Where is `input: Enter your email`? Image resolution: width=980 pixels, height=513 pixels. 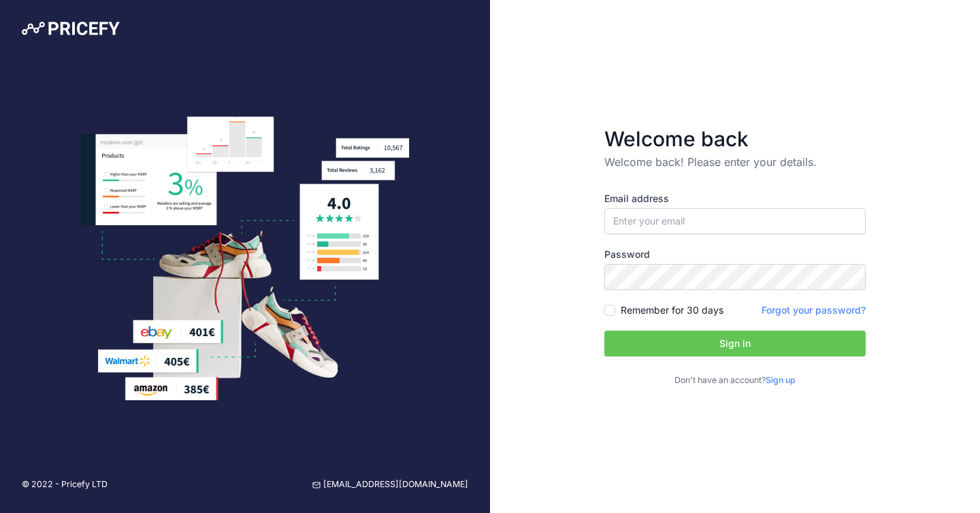
input: Enter your email is located at coordinates (735, 221).